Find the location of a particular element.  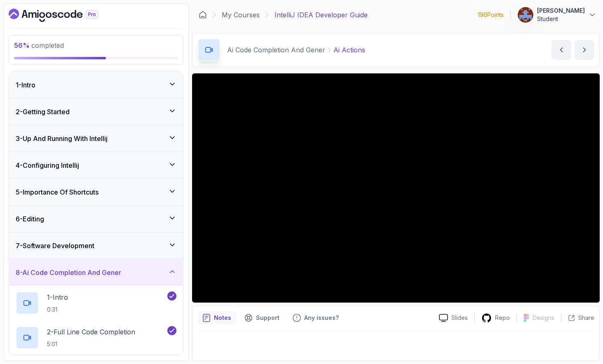

p: Repo is located at coordinates (503, 318).